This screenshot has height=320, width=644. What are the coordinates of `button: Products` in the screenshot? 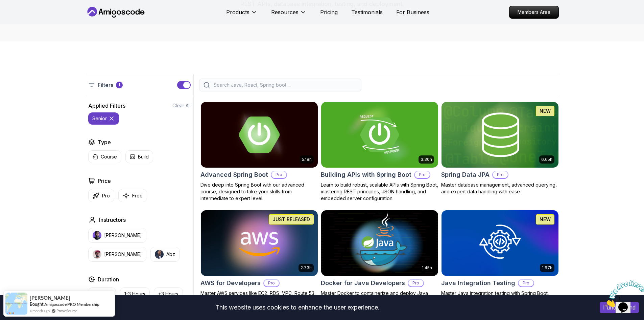 It's located at (242, 15).